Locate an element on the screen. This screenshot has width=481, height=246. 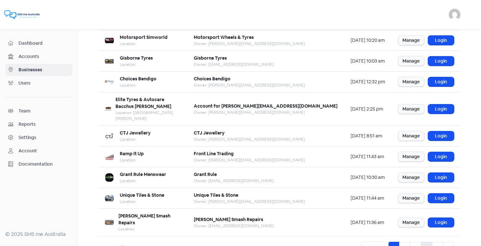
a: Accounts is located at coordinates (39, 56).